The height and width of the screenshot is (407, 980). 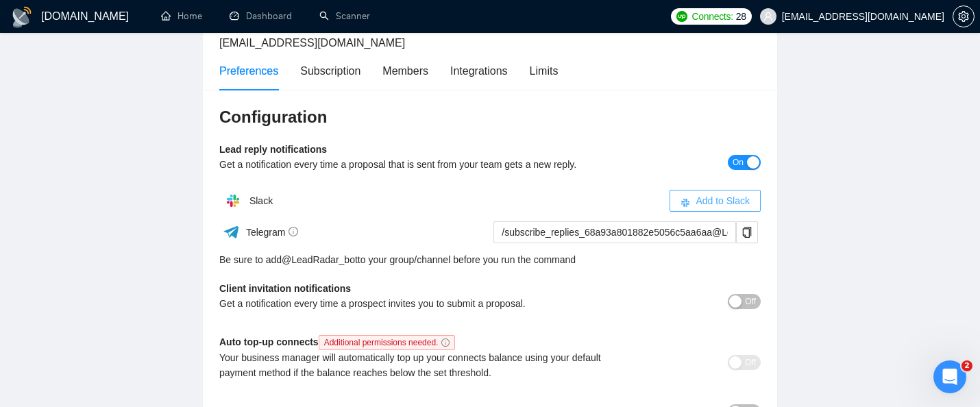 I want to click on span: slack, so click(x=685, y=202).